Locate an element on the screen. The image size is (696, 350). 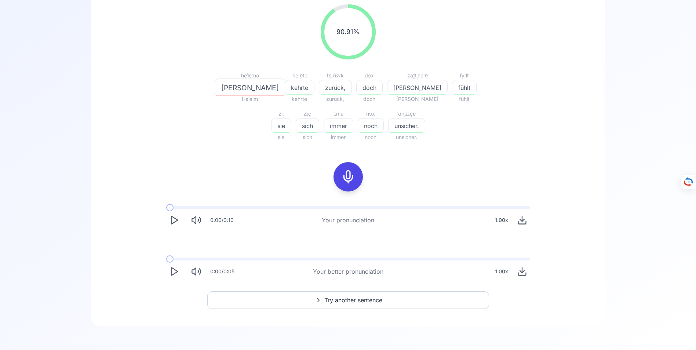
div: 0:00 / 0:10 is located at coordinates (222, 220).